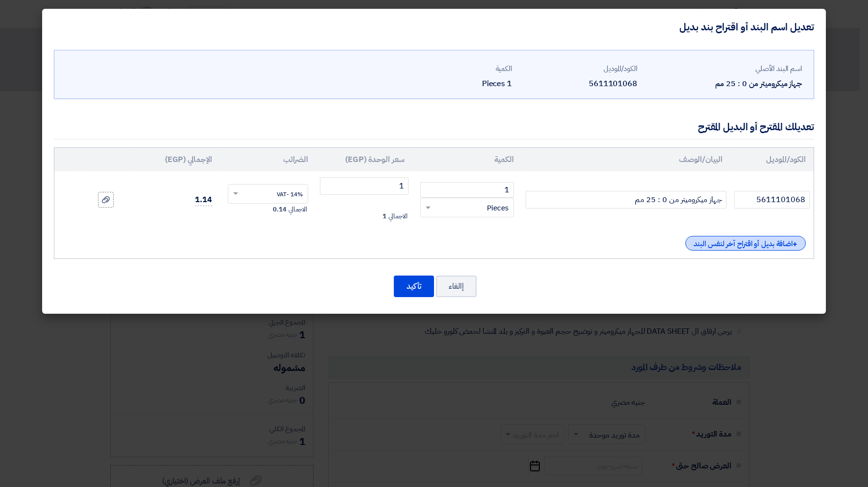 The height and width of the screenshot is (487, 868). What do you see at coordinates (364, 159) in the screenshot?
I see `th: سعر الوحدة (EGP)` at bounding box center [364, 159].